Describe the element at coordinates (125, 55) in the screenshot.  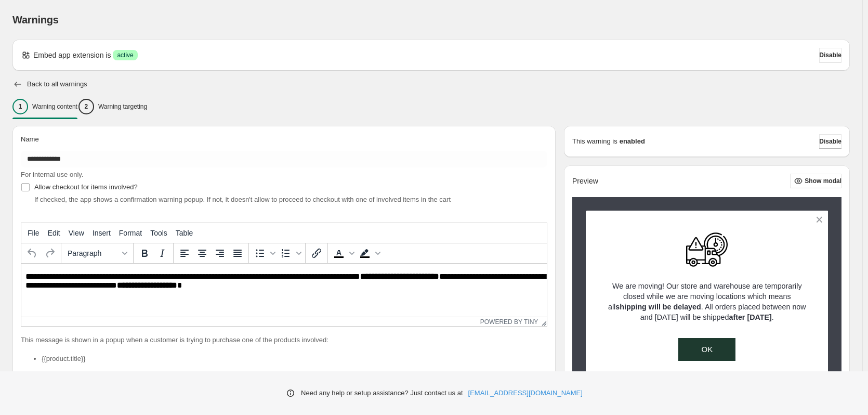
I see `span: active` at that location.